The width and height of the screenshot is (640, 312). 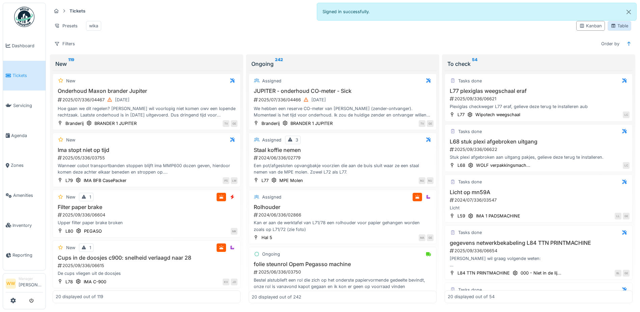 What do you see at coordinates (147, 215) in the screenshot?
I see `div: 2025/09/336/06604` at bounding box center [147, 215].